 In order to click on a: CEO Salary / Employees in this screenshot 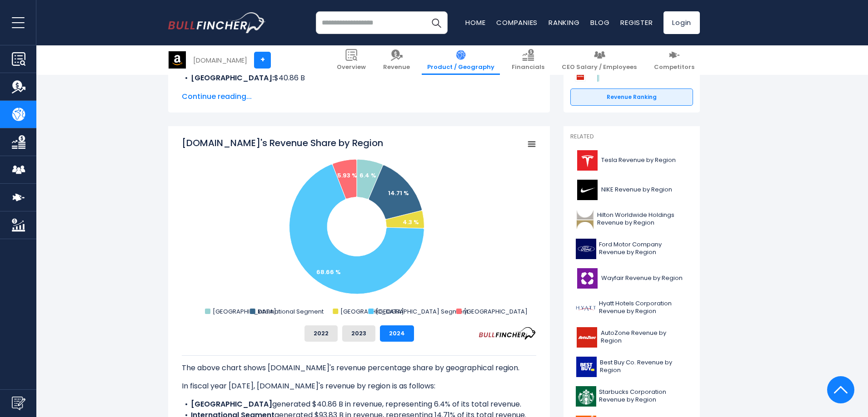, I will do `click(599, 60)`.